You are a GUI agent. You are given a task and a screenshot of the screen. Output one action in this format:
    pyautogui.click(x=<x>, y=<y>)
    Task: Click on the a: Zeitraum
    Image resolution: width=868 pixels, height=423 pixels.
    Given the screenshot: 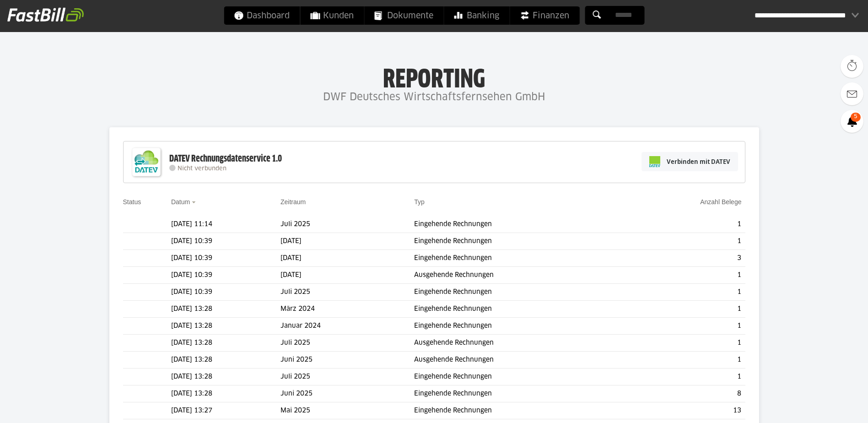 What is the action you would take?
    pyautogui.click(x=293, y=202)
    